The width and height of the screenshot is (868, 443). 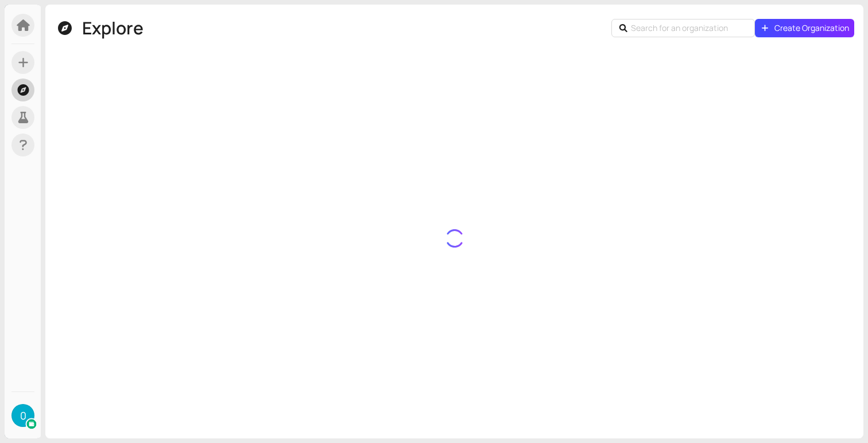 What do you see at coordinates (812, 29) in the screenshot?
I see `span: Create Organization` at bounding box center [812, 29].